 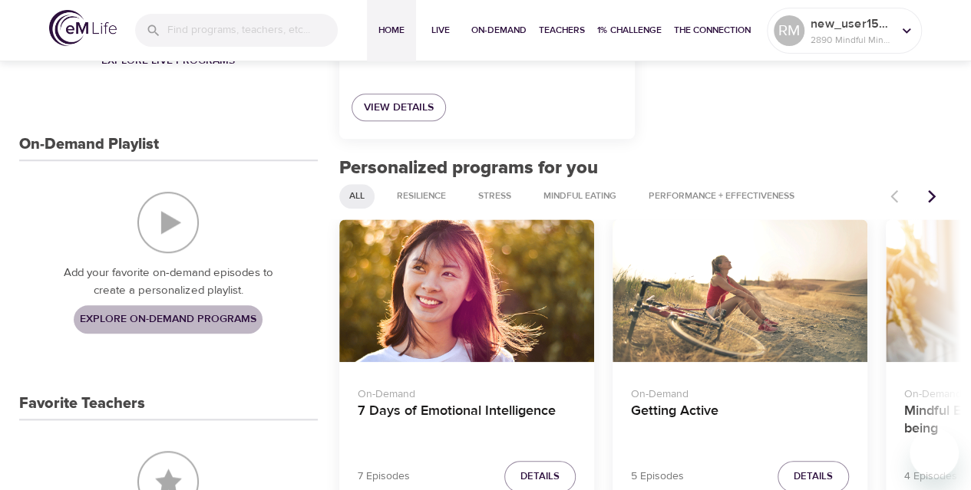 I want to click on h4: Getting Active, so click(x=740, y=421).